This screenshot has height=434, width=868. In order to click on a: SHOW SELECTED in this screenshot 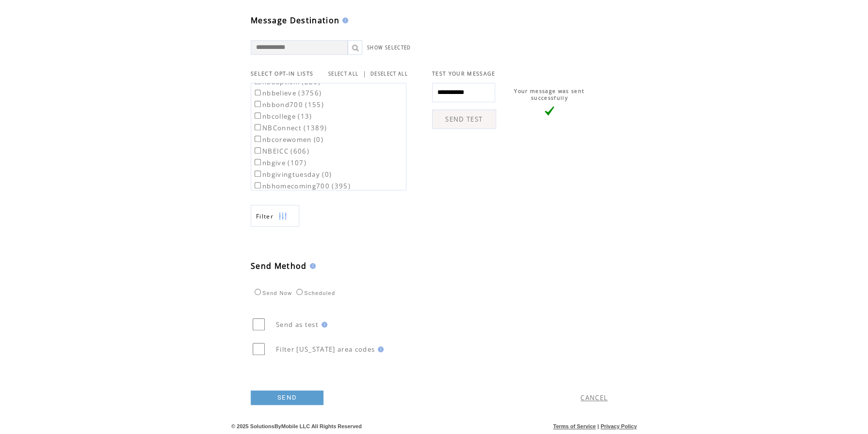, I will do `click(389, 47)`.